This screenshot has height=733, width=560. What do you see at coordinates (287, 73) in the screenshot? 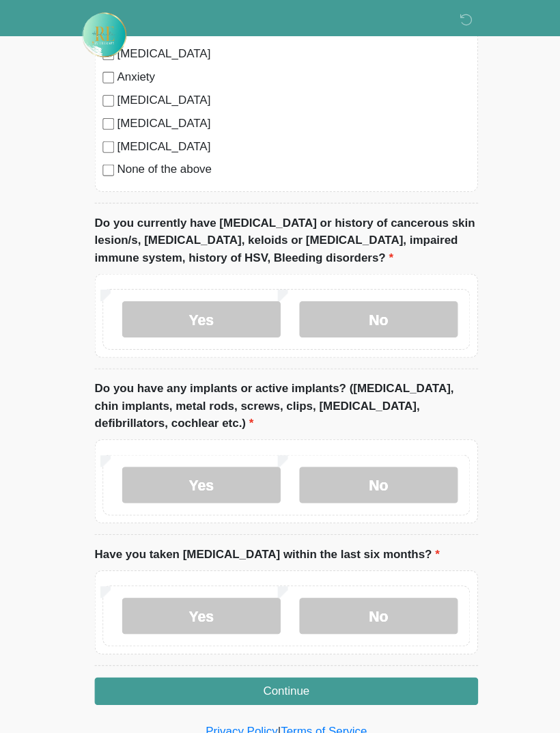
I see `label: Anxiety` at bounding box center [287, 73].